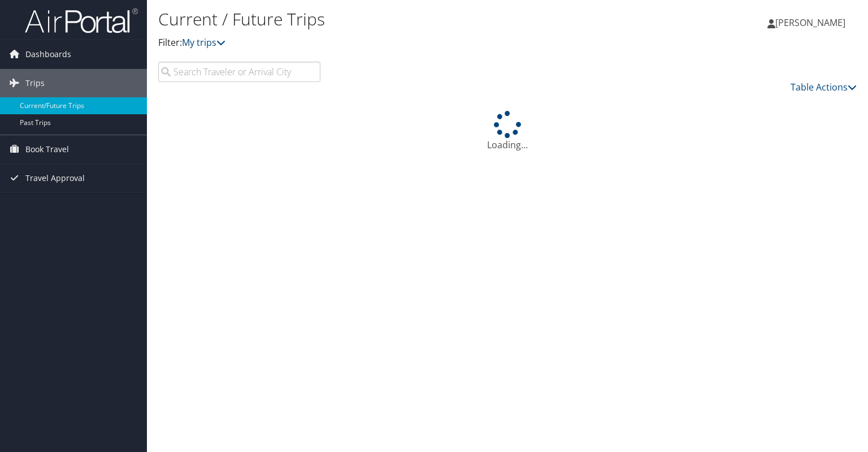 This screenshot has height=452, width=868. What do you see at coordinates (508, 132) in the screenshot?
I see `div: Loading...` at bounding box center [508, 132].